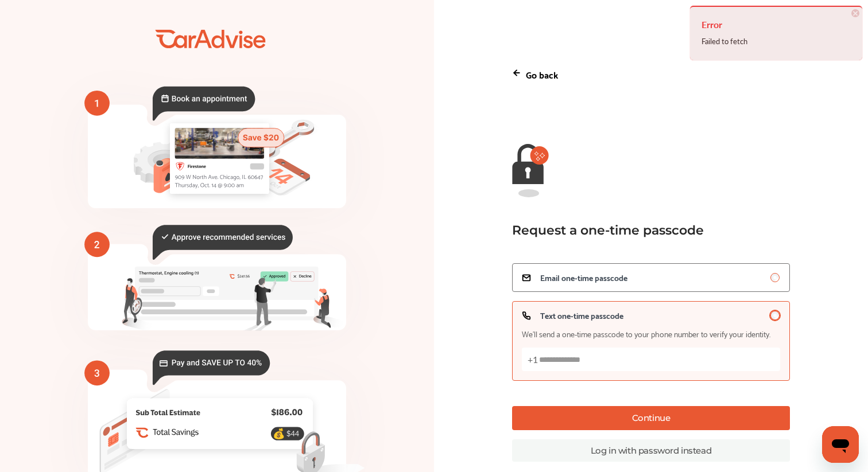  Describe the element at coordinates (526, 278) in the screenshot. I see `img: icon_email.a11c3263.svg` at that location.